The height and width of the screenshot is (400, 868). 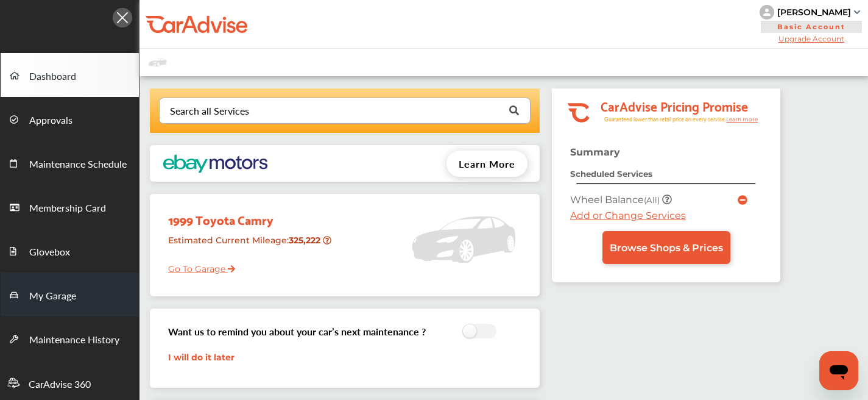 I want to click on span: Approvals, so click(x=51, y=120).